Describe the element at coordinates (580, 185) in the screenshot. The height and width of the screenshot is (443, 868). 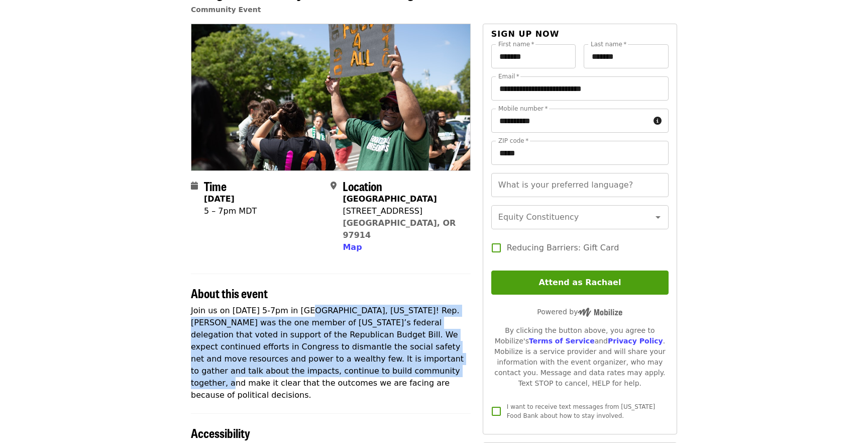
I see `input: What is your preferred language?` at that location.